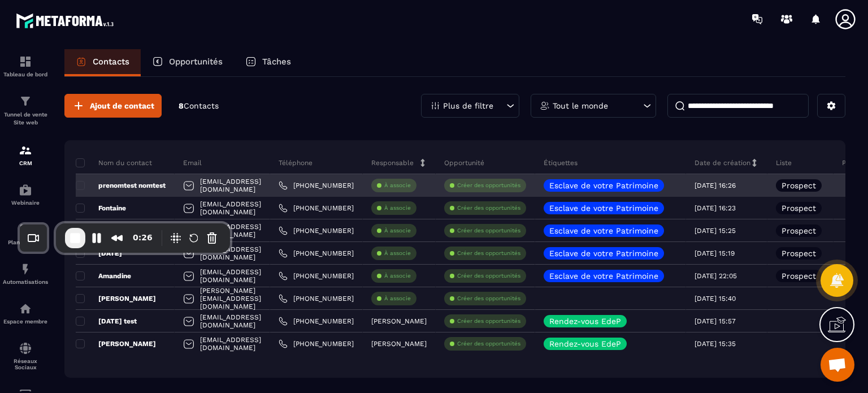 The width and height of the screenshot is (868, 393). Describe the element at coordinates (26, 322) in the screenshot. I see `p: Espace membre` at that location.